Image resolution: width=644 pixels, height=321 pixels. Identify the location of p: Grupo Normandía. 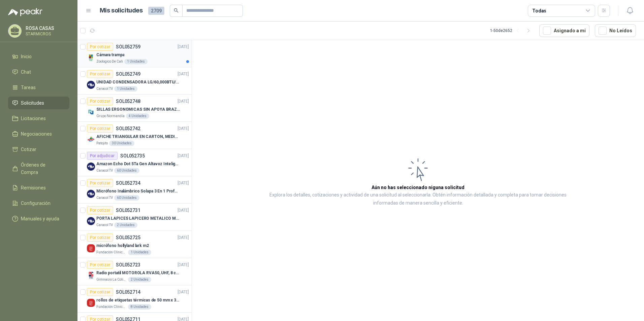
(110, 116).